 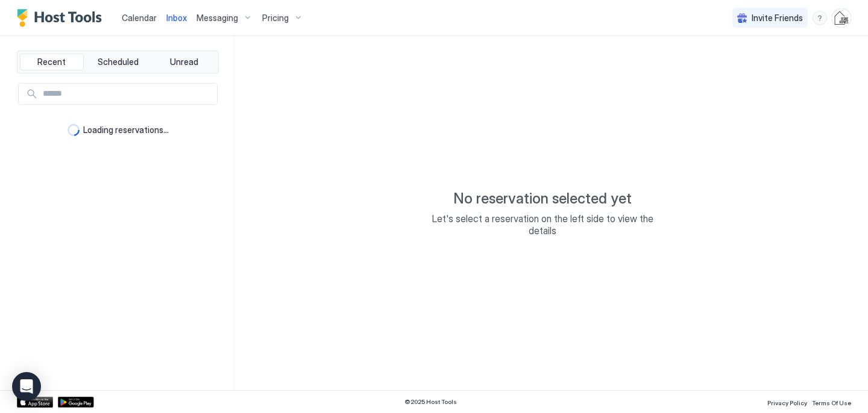 What do you see at coordinates (74, 130) in the screenshot?
I see `div: loading` at bounding box center [74, 130].